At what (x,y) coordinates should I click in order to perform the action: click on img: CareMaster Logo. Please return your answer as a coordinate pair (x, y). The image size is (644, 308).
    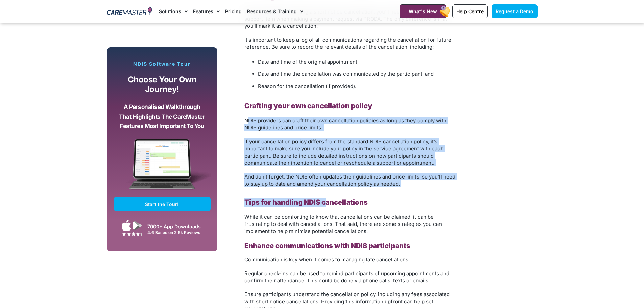
    Looking at the image, I should click on (130, 12).